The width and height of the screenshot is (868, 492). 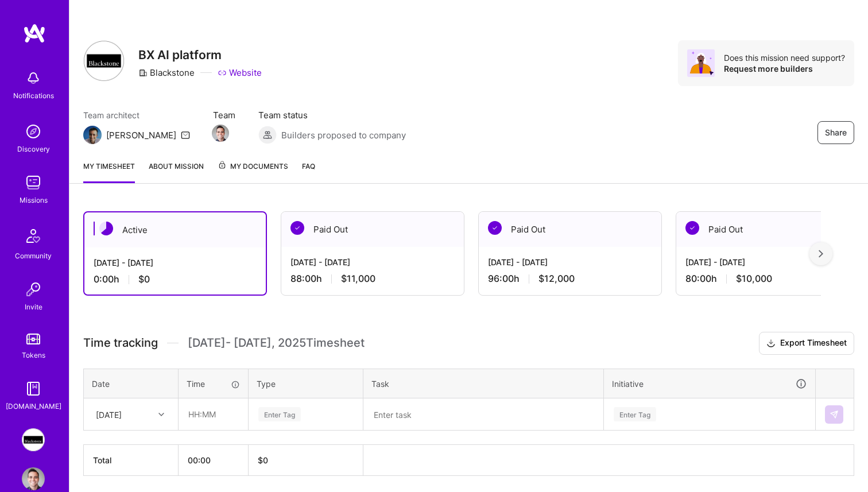 I want to click on div: Discovery, so click(x=34, y=149).